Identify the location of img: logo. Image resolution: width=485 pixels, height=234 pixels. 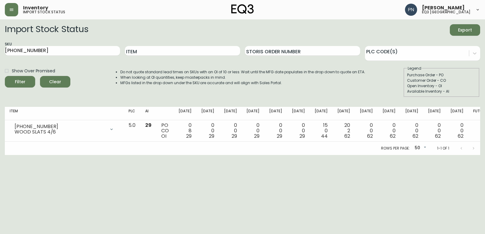
(242, 9).